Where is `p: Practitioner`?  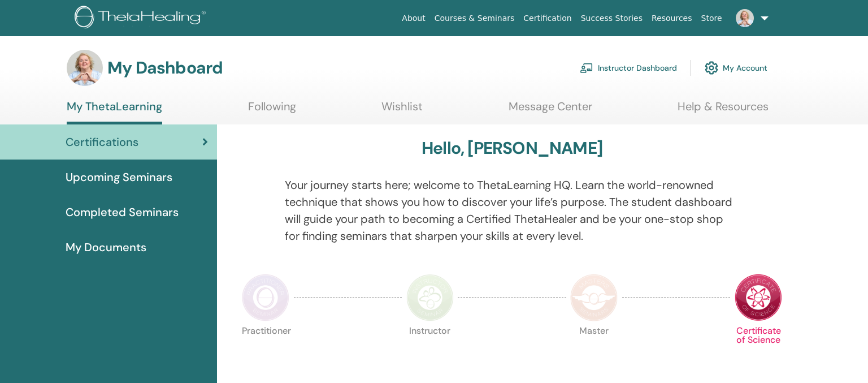 p: Practitioner is located at coordinates (266, 350).